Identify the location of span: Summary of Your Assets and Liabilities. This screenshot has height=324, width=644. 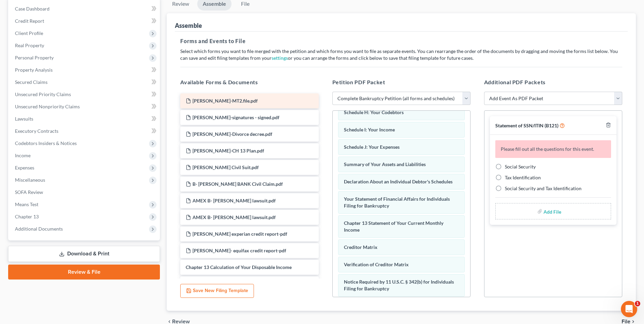
(384, 164).